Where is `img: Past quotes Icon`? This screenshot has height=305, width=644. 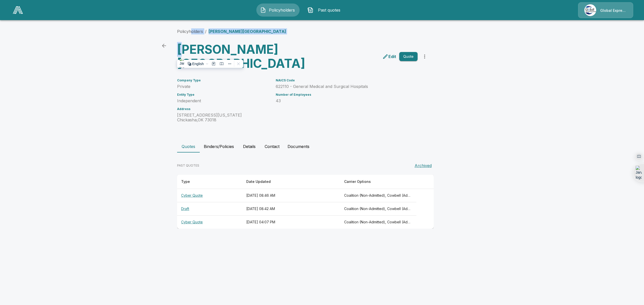
img: Past quotes Icon is located at coordinates (310, 10).